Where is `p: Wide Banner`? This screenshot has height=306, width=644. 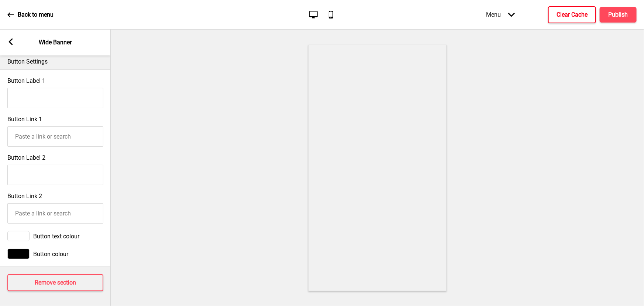 p: Wide Banner is located at coordinates (55, 43).